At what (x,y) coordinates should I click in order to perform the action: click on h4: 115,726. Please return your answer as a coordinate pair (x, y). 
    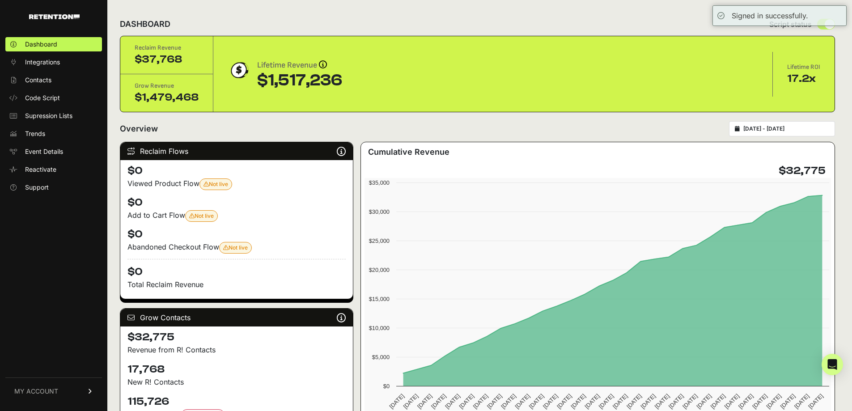
    Looking at the image, I should click on (237, 402).